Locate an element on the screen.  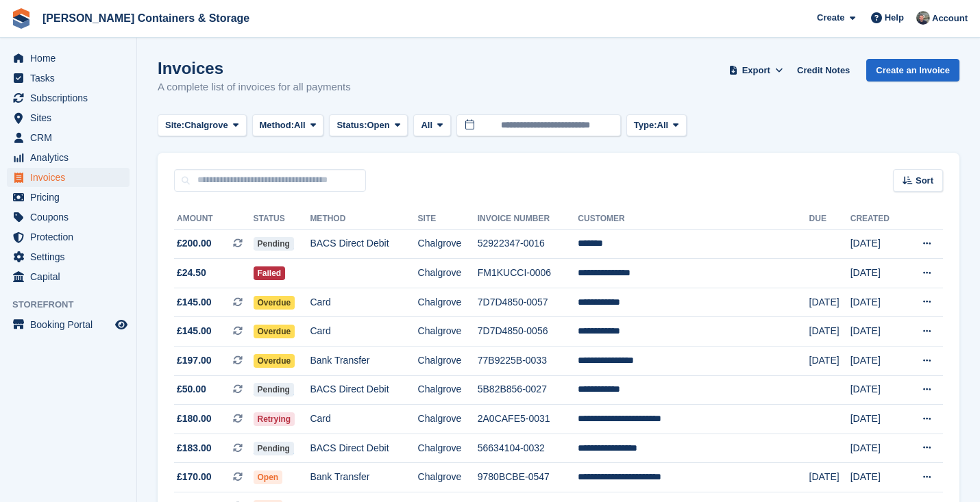
th: Status is located at coordinates (282, 220).